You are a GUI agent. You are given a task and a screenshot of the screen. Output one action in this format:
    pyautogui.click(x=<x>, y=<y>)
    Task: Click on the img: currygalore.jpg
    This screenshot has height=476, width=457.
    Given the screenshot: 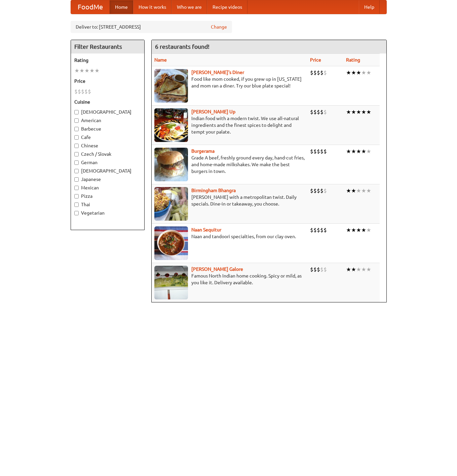 What is the action you would take?
    pyautogui.click(x=171, y=282)
    